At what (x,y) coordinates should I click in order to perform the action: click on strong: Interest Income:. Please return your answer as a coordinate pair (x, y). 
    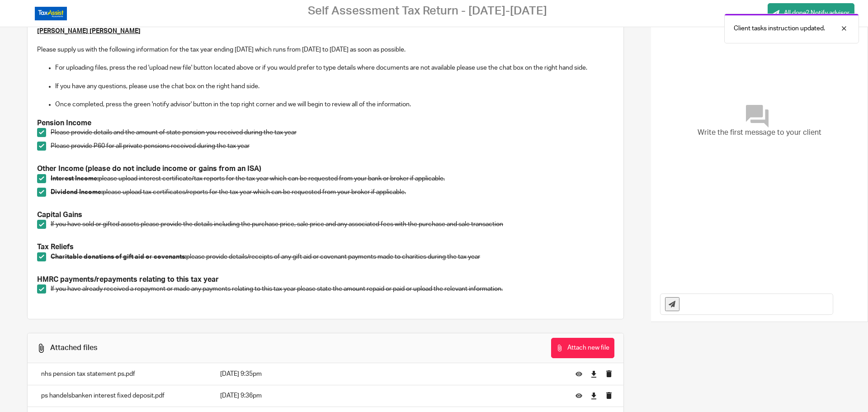
    Looking at the image, I should click on (74, 179).